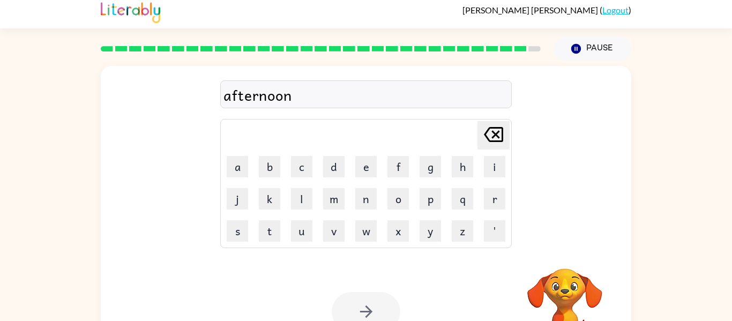 Image resolution: width=732 pixels, height=321 pixels. I want to click on button: u, so click(302, 231).